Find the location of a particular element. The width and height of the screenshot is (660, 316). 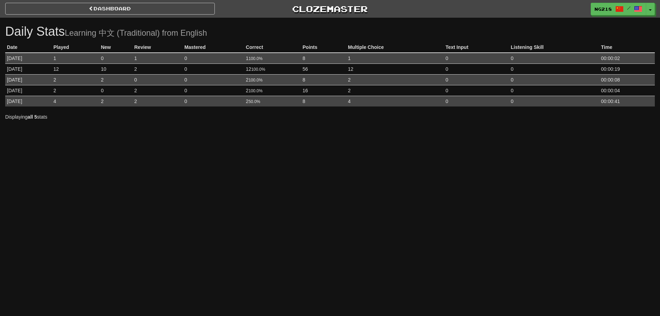

th: Date is located at coordinates (28, 47).